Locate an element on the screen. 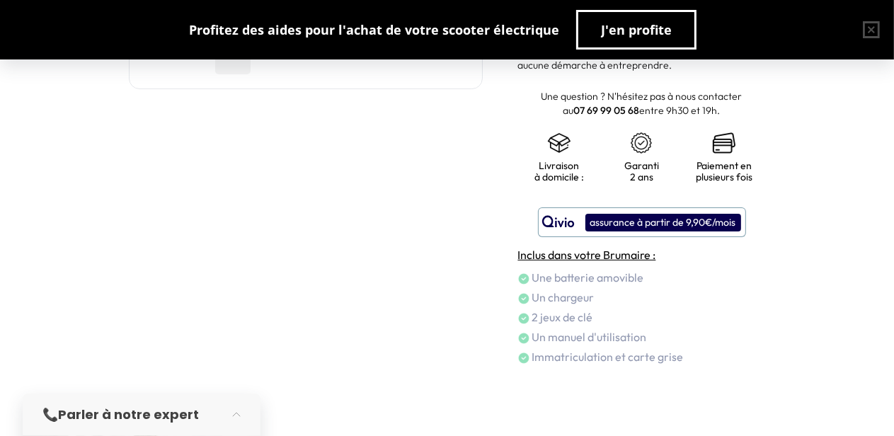  p: Paiement en plusieurs fois is located at coordinates (724, 171).